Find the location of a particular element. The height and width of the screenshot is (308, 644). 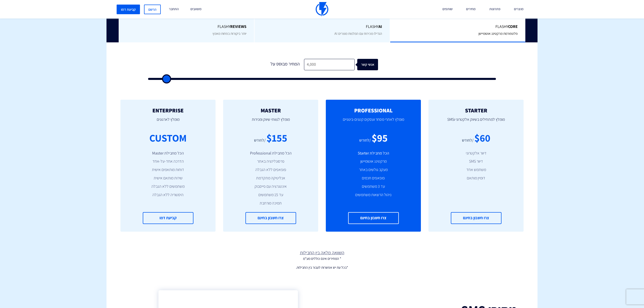

b: AI is located at coordinates (380, 26).